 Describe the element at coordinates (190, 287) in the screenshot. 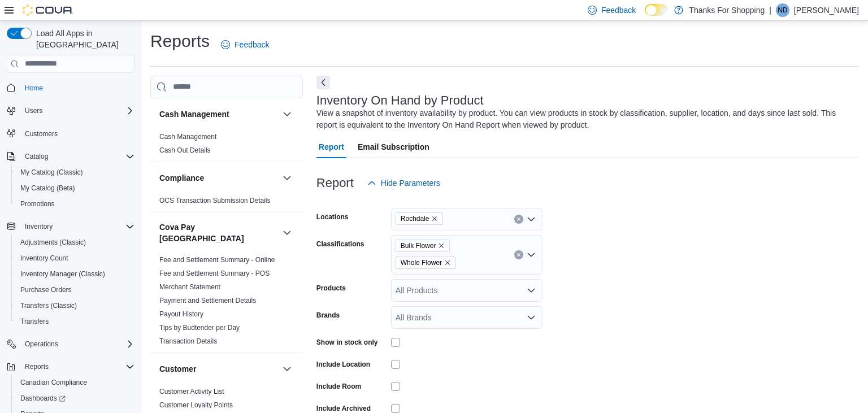

I see `a: Merchant Statement` at that location.